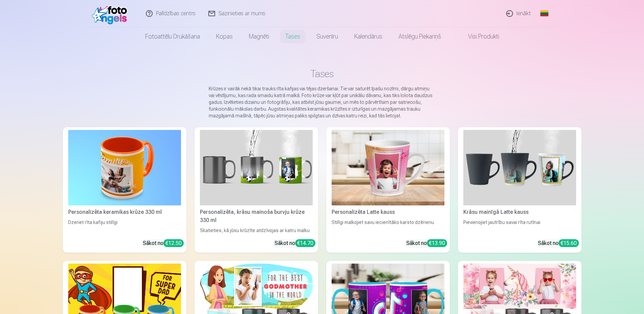 The image size is (644, 314). What do you see at coordinates (420, 36) in the screenshot?
I see `a: Atslēgu piekariņš` at bounding box center [420, 36].